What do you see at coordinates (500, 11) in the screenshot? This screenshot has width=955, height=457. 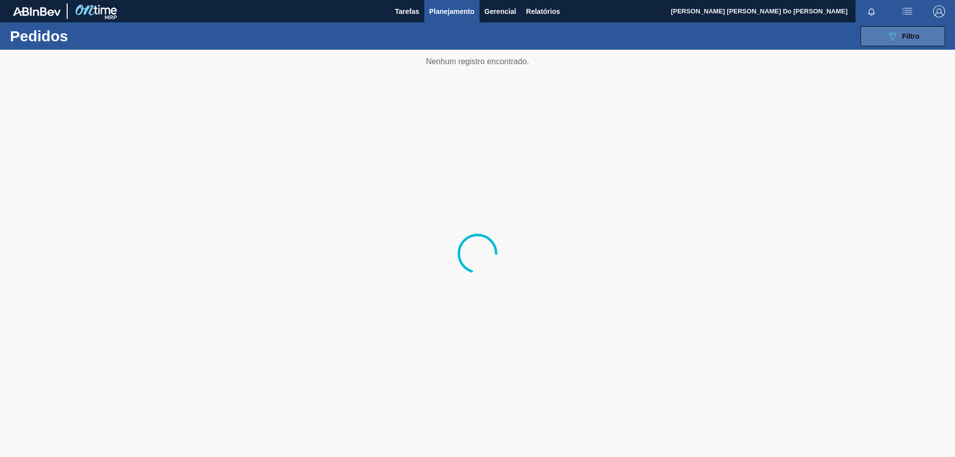 I see `span: Gerencial` at bounding box center [500, 11].